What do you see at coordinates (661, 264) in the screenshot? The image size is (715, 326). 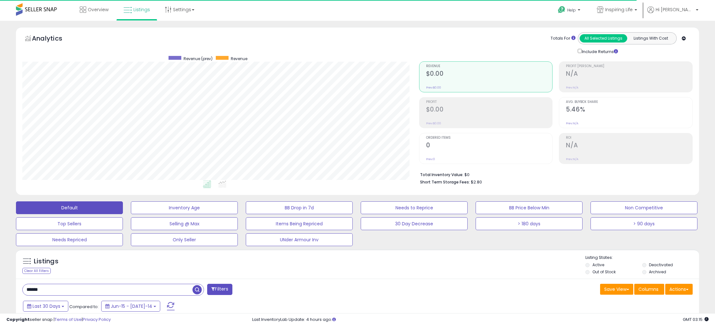 I see `label: Deactivated` at bounding box center [661, 264].